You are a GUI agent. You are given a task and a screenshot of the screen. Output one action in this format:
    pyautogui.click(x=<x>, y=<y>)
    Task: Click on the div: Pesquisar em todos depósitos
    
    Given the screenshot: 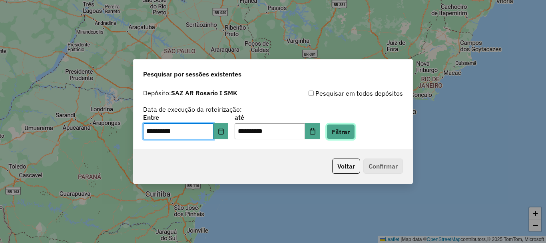 What is the action you would take?
    pyautogui.click(x=338, y=93)
    